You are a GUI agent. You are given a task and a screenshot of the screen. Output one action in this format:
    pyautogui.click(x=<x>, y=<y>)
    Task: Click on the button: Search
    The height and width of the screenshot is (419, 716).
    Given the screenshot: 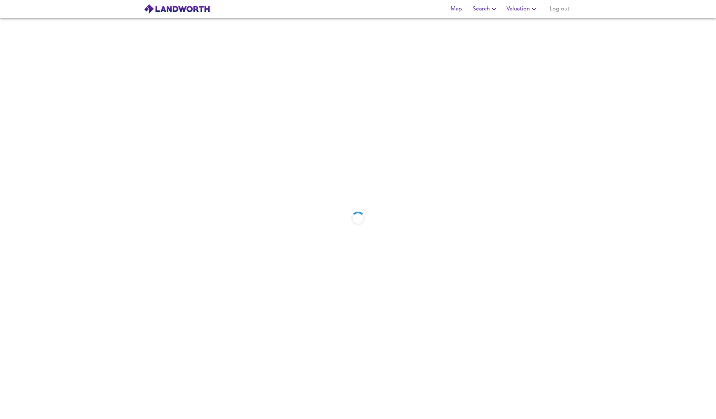 What is the action you would take?
    pyautogui.click(x=485, y=9)
    